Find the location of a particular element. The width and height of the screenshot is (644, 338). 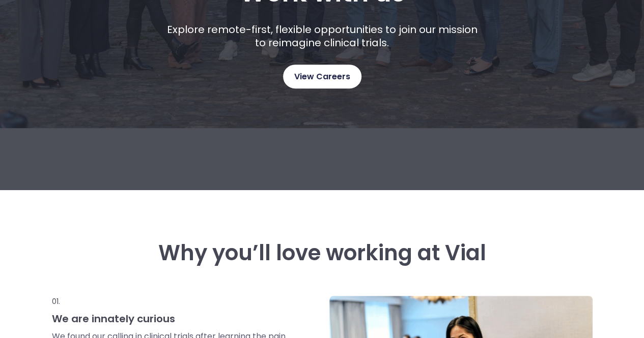

p: Explore remote-first, flexible opportunities to join our mission to reimagine clinical trials. is located at coordinates (322, 36).